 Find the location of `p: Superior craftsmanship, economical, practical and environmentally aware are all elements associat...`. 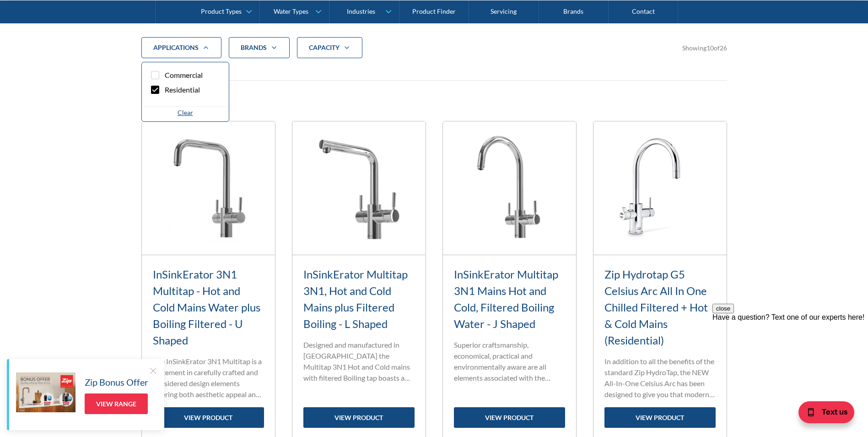

p: Superior craftsmanship, economical, practical and environmentally aware are all elements associat... is located at coordinates (509, 361).